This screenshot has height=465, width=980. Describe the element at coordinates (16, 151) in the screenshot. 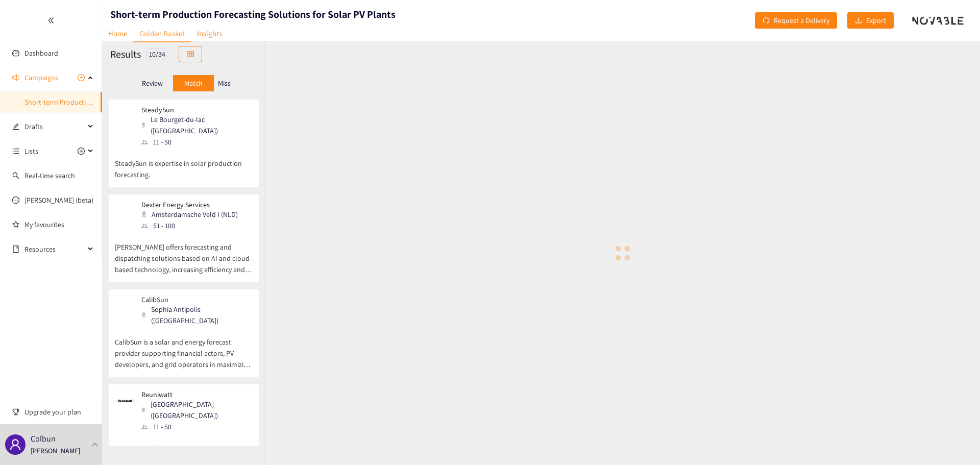

I see `span: unordered-list` at that location.